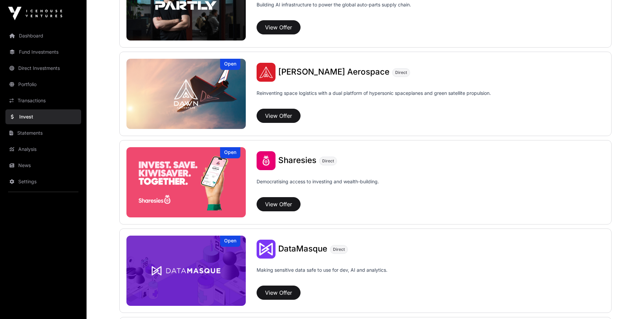 The height and width of the screenshot is (319, 644). I want to click on a: Dashboard, so click(43, 35).